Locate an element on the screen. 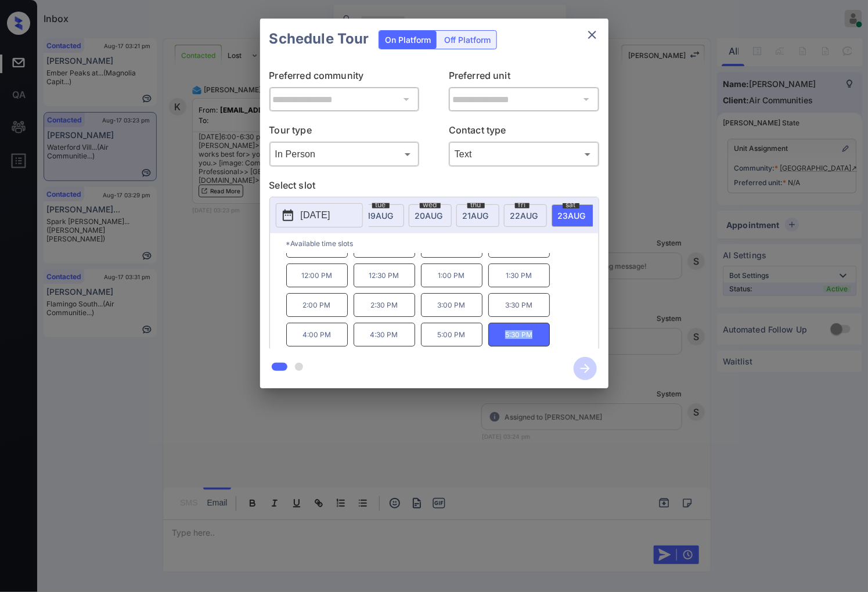 The height and width of the screenshot is (592, 868). span: fri is located at coordinates (522, 205).